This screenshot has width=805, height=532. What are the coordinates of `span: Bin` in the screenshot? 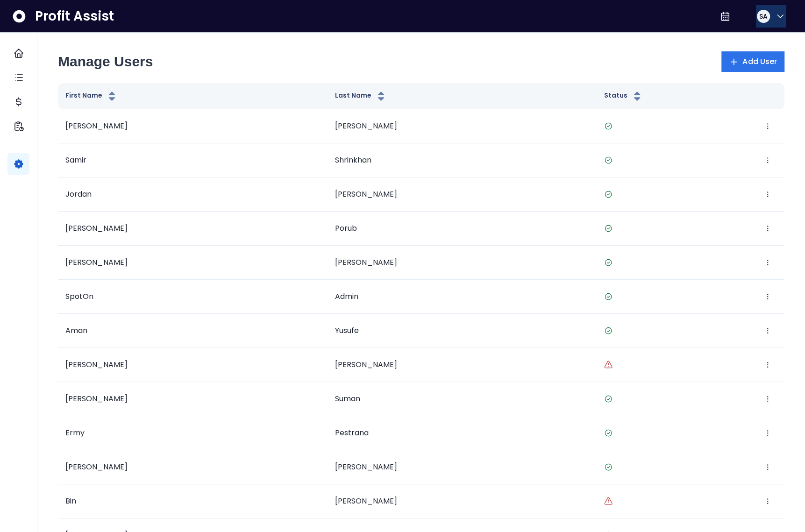 It's located at (71, 501).